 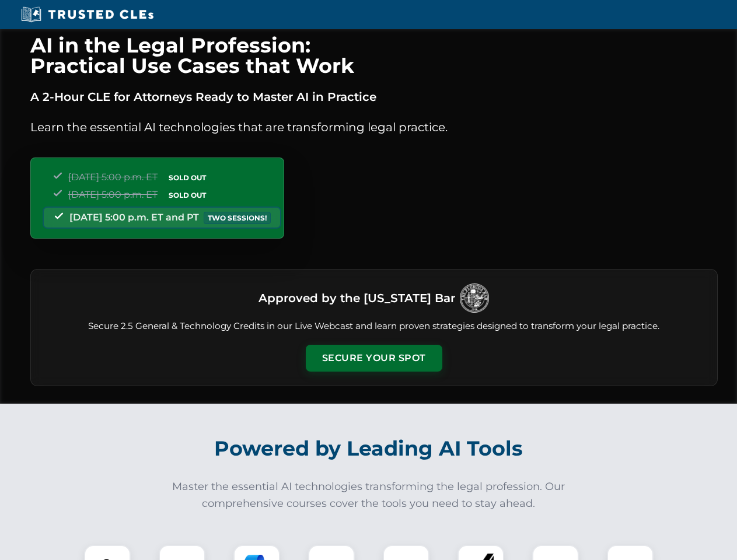 I want to click on img: Trusted CLEs, so click(x=87, y=14).